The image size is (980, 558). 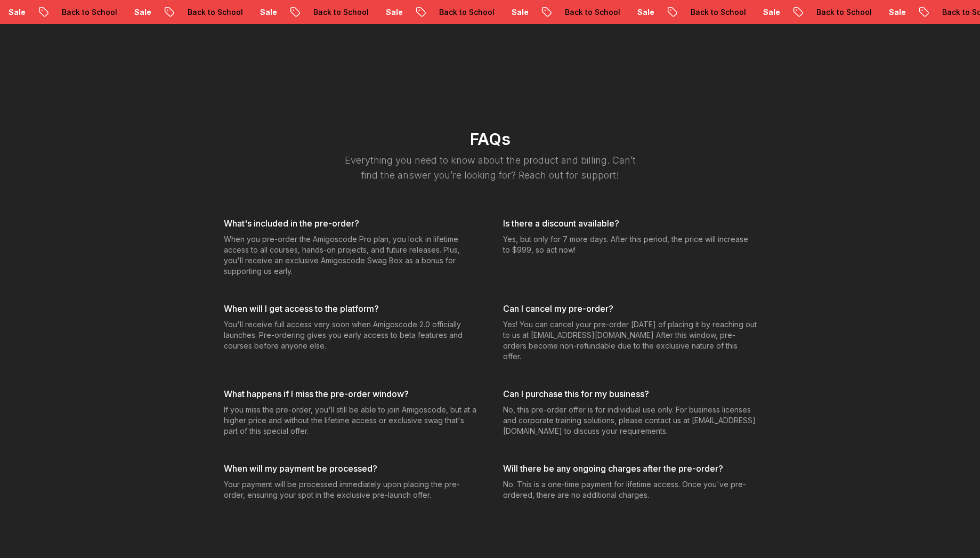 I want to click on p: Yes, but only for 7 more days. After this period, the price will increase to $999, so act now!, so click(x=630, y=245).